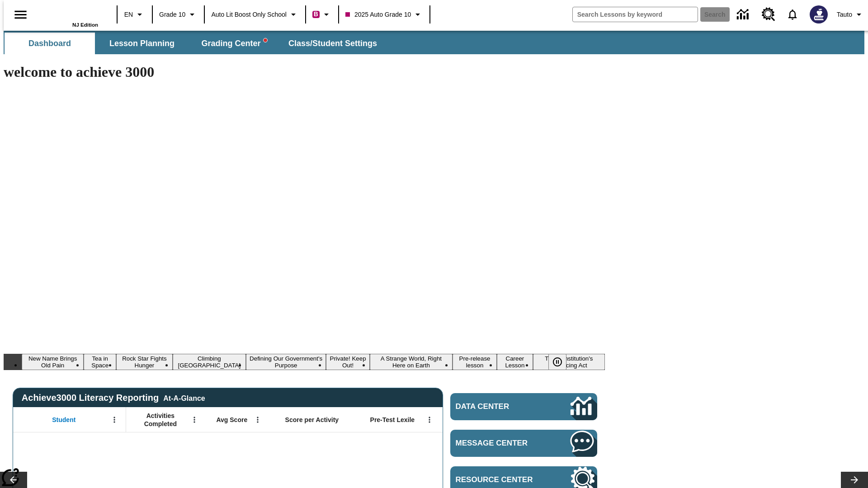 This screenshot has width=868, height=488. Describe the element at coordinates (173, 14) in the screenshot. I see `span: Grade 10` at that location.